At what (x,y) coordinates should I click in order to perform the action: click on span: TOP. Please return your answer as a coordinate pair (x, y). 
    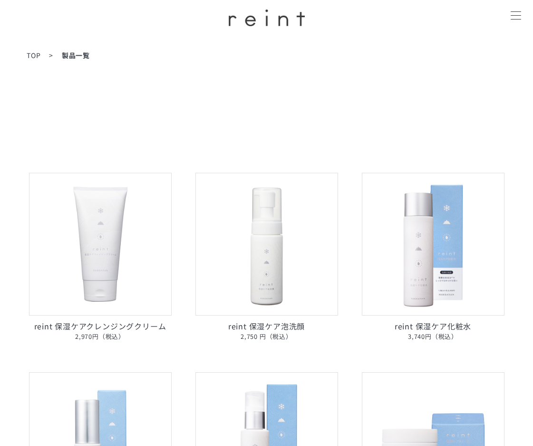
    Looking at the image, I should click on (33, 55).